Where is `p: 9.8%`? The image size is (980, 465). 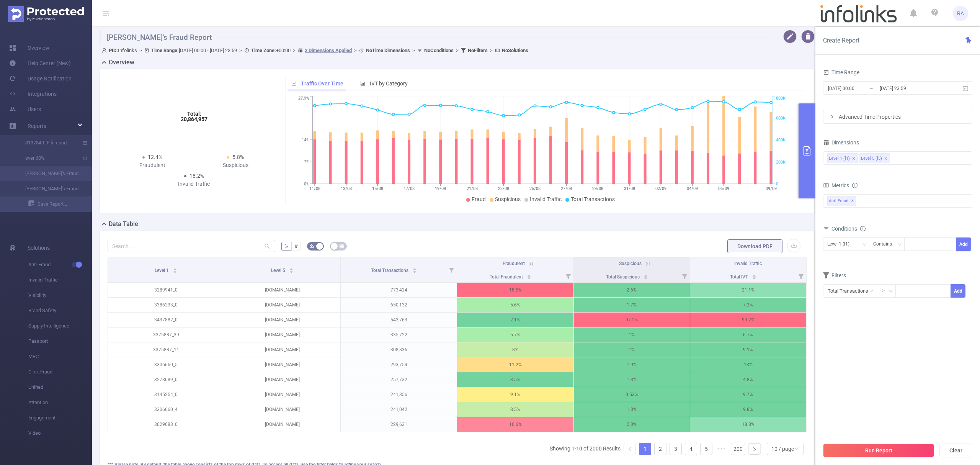
p: 9.8% is located at coordinates (748, 409).